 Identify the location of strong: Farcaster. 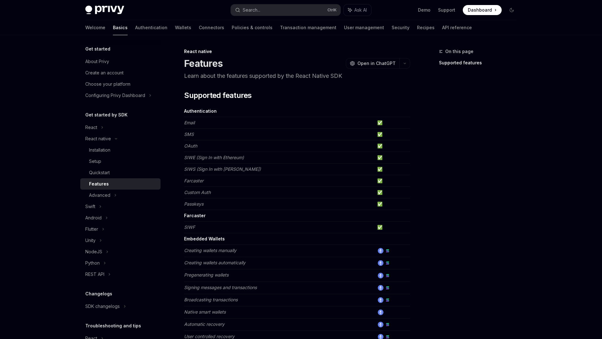
(195, 215).